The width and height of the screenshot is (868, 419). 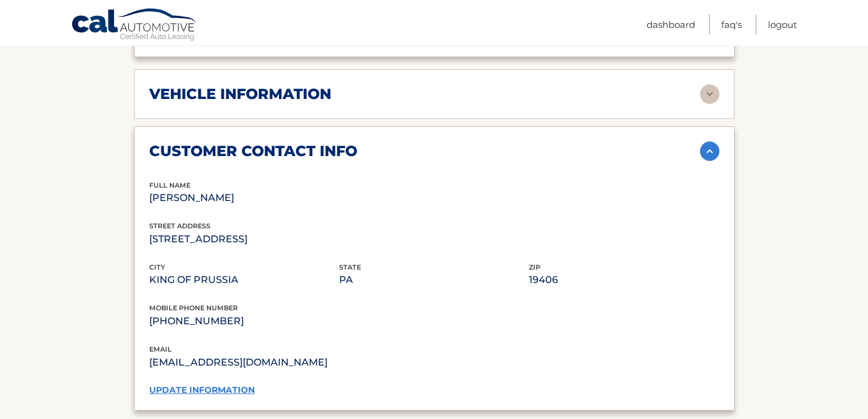 What do you see at coordinates (624, 280) in the screenshot?
I see `p: 19406` at bounding box center [624, 280].